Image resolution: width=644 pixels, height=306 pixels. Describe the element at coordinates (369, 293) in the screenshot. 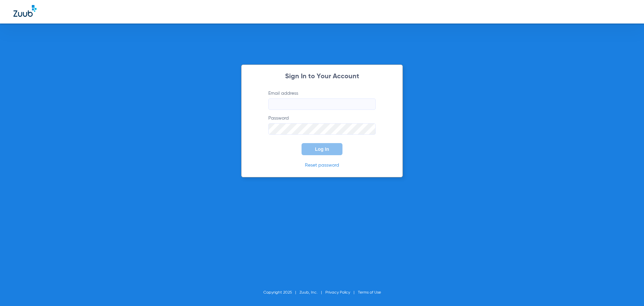

I see `a: Terms of Use` at that location.